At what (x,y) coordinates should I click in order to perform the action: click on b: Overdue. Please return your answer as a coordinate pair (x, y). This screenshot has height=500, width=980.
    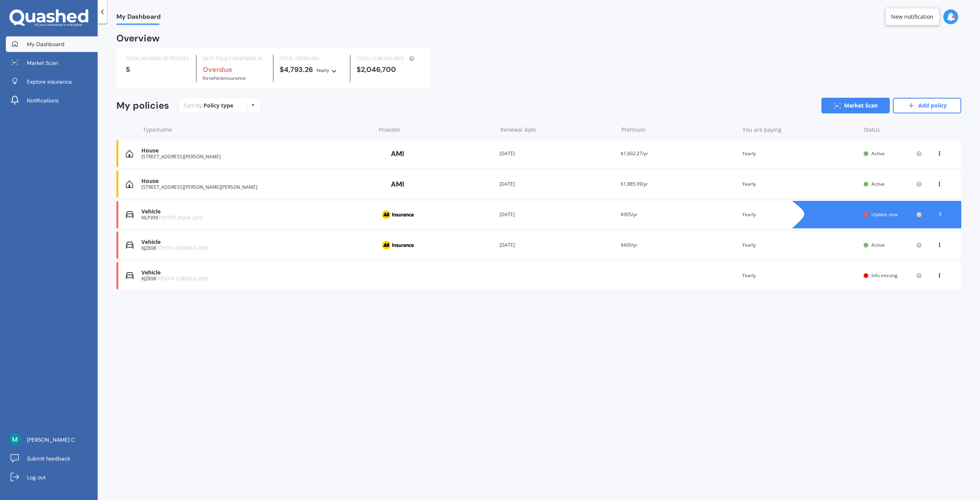
    Looking at the image, I should click on (217, 69).